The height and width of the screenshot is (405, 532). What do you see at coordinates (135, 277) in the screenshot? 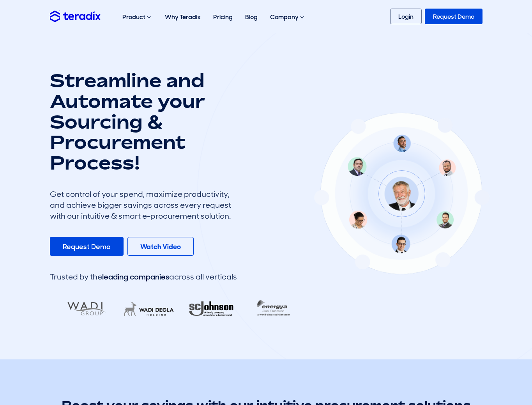
I see `span: leading companies` at bounding box center [135, 277].